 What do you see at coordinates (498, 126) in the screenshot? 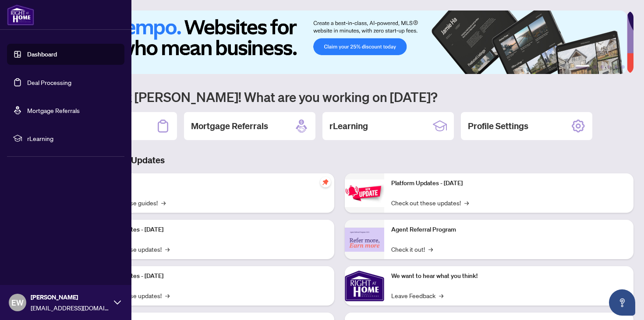
I see `h2: Profile Settings` at bounding box center [498, 126].